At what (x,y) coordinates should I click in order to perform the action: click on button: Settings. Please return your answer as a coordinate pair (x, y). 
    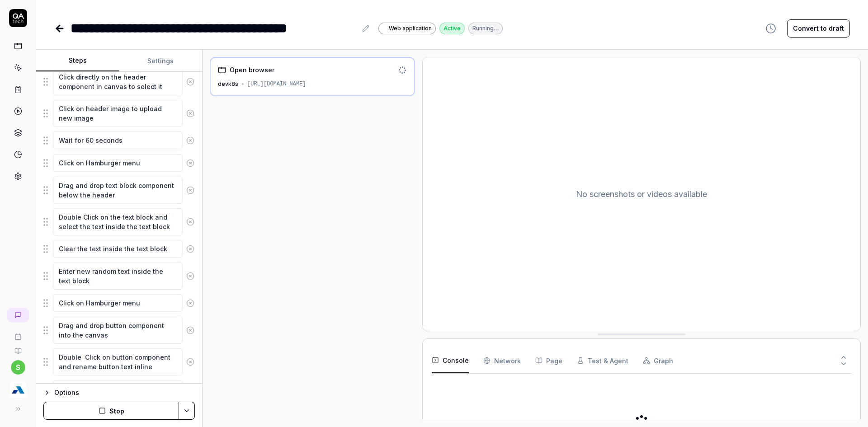
    Looking at the image, I should click on (161, 61).